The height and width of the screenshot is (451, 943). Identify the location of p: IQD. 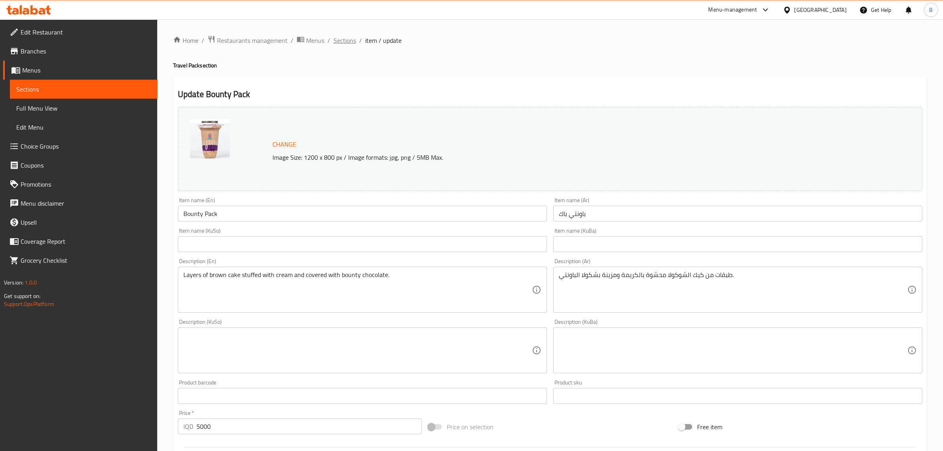
(188, 426).